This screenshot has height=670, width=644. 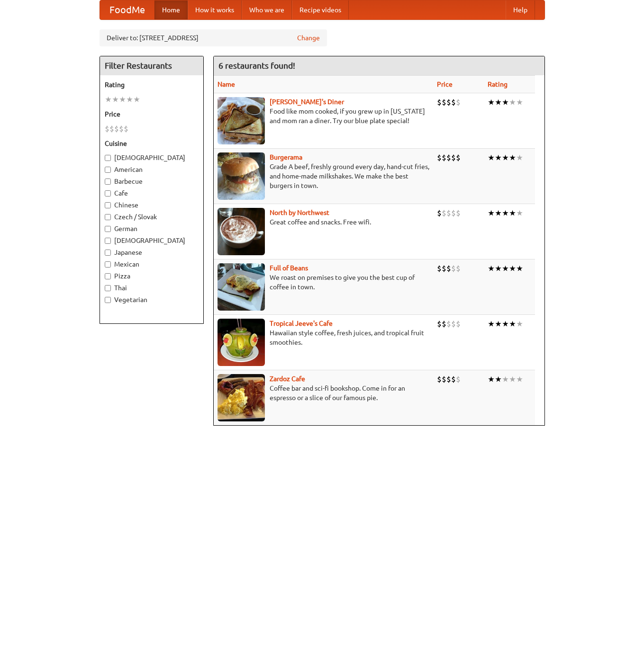 I want to click on b: Tropical Jeeve's Cafe, so click(x=301, y=324).